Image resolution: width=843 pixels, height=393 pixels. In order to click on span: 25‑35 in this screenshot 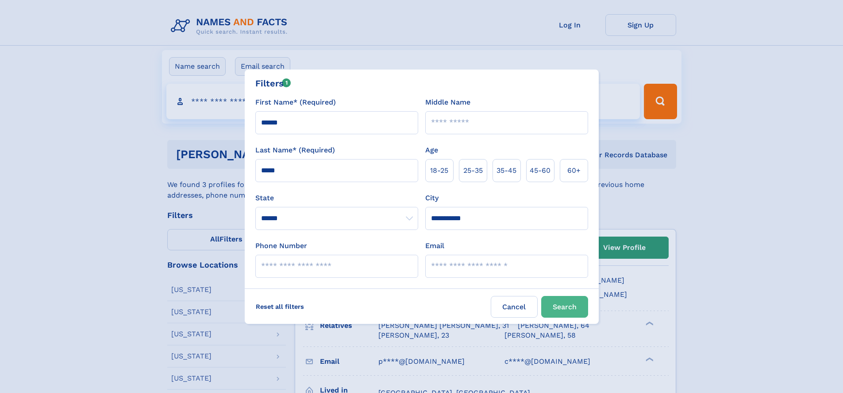, I will do `click(473, 170)`.